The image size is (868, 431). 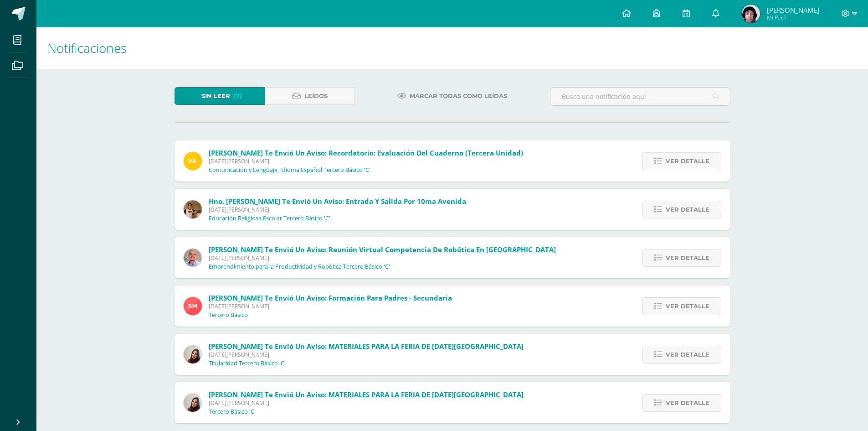 What do you see at coordinates (299, 266) in the screenshot?
I see `p: Emprendimiento para la Productividad y Robótica Tercero Básico 'C'` at bounding box center [299, 266].